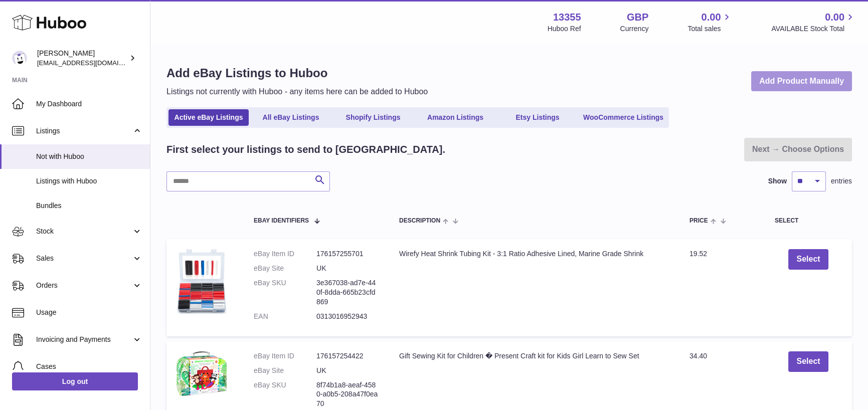  I want to click on span: Invoicing and Payments, so click(84, 340).